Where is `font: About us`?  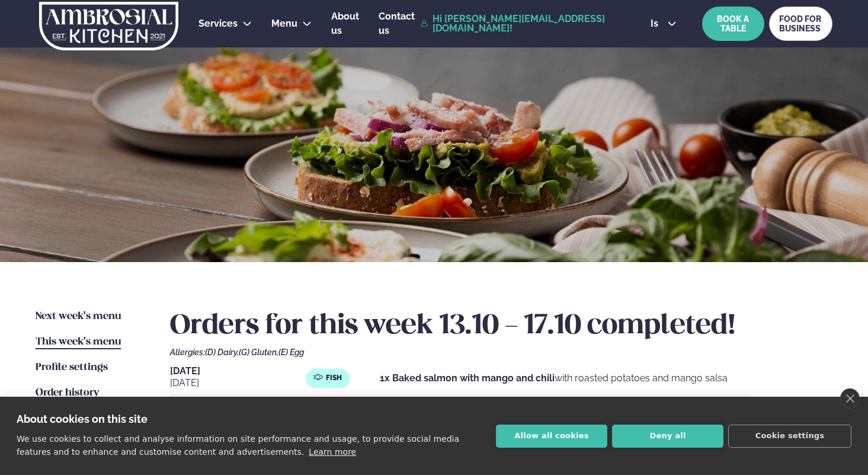 font: About us is located at coordinates (345, 23).